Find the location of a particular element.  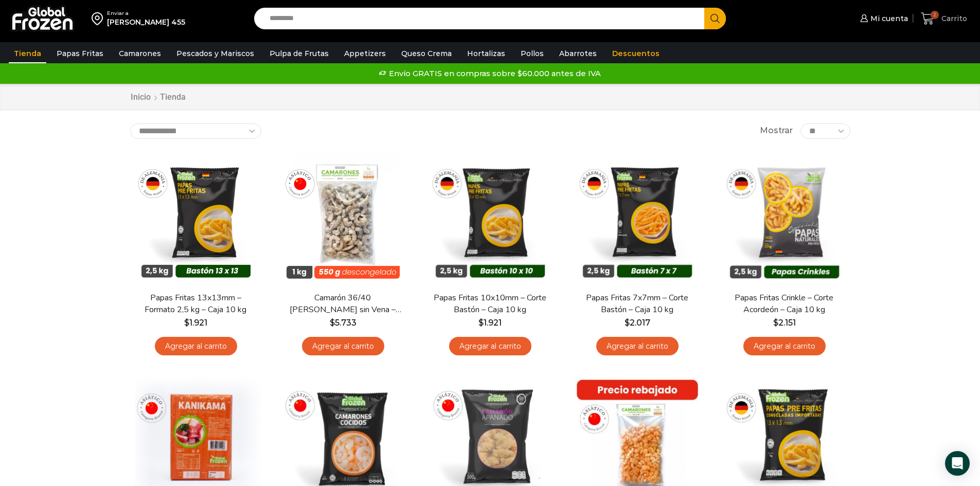

bdi: 5.733 is located at coordinates (343, 323).